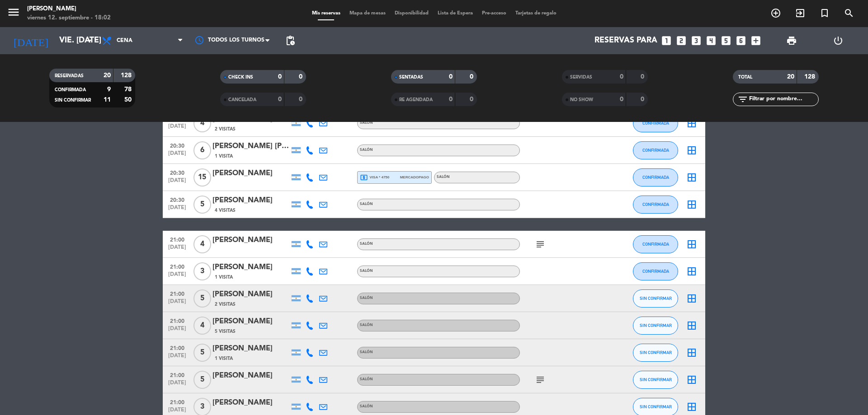  What do you see at coordinates (711, 41) in the screenshot?
I see `i: looks_4` at bounding box center [711, 41].